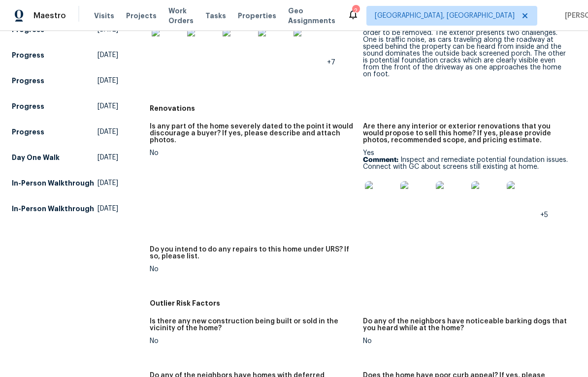  Describe the element at coordinates (355, 11) in the screenshot. I see `div: 2` at that location.